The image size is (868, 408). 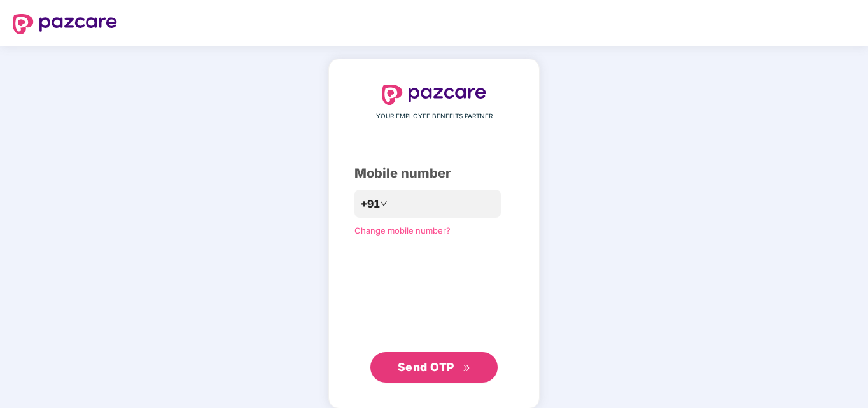 I want to click on div: Mobile number, so click(x=434, y=173).